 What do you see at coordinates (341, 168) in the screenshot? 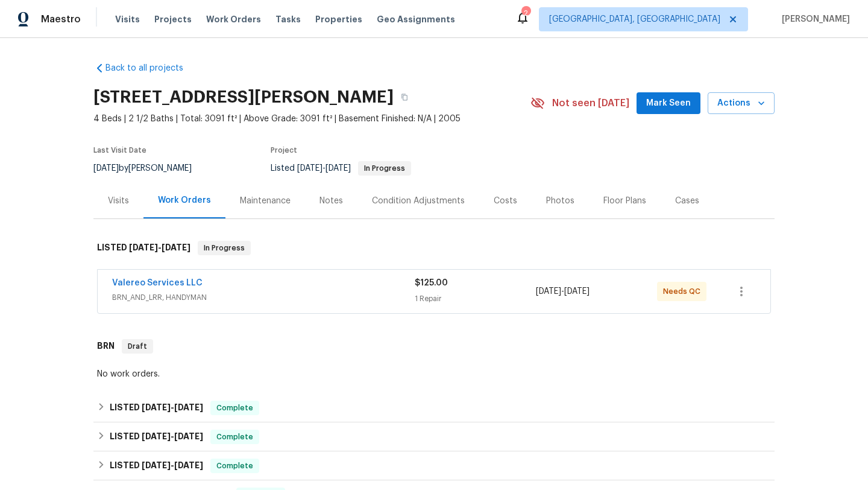
I see `span: Listed` at bounding box center [341, 168].